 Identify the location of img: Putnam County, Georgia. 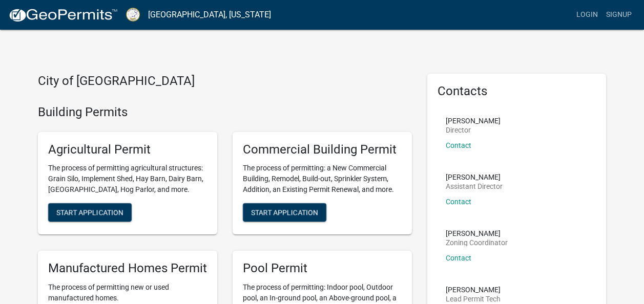
(133, 14).